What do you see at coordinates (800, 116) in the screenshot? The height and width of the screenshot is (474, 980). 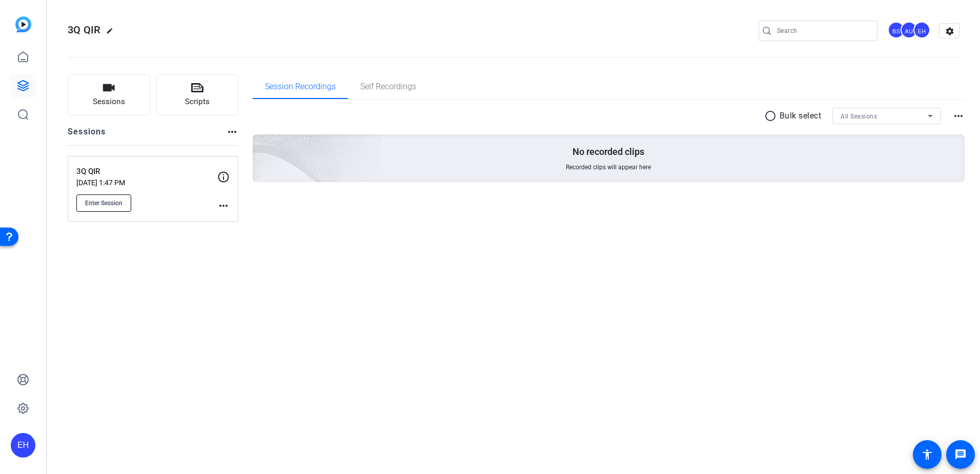 I see `p: Bulk select` at bounding box center [800, 116].